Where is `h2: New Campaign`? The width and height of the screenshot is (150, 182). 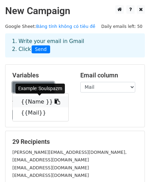
h2: New Campaign is located at coordinates (75, 11).